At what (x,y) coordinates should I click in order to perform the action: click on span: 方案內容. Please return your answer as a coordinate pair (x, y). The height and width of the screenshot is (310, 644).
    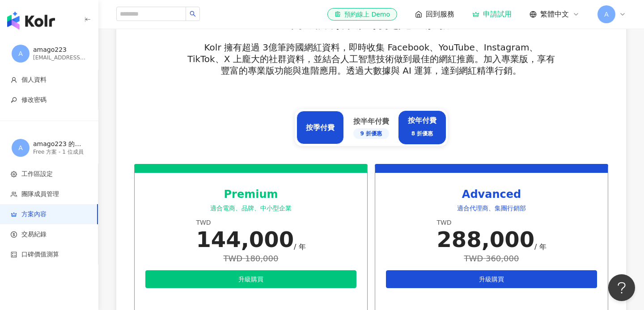
    Looking at the image, I should click on (34, 214).